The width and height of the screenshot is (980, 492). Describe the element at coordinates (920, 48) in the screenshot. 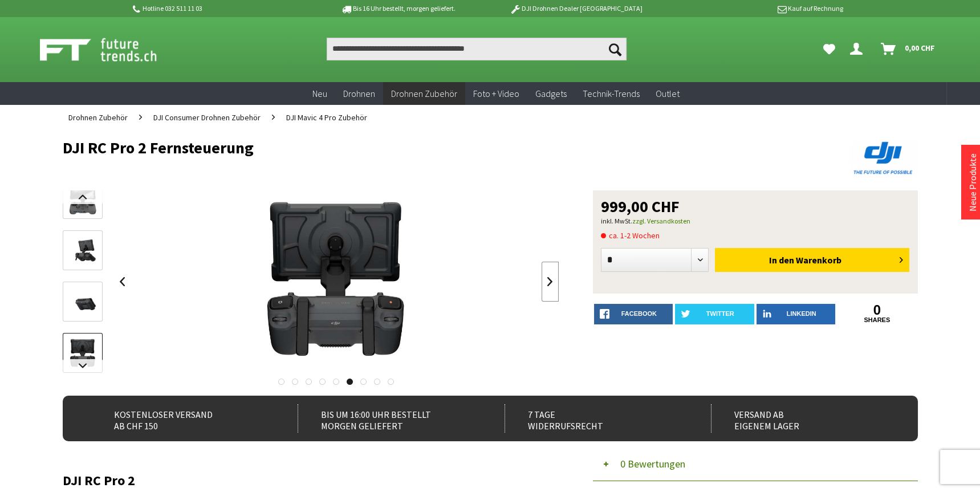

I see `span: 0,00 CHF` at that location.